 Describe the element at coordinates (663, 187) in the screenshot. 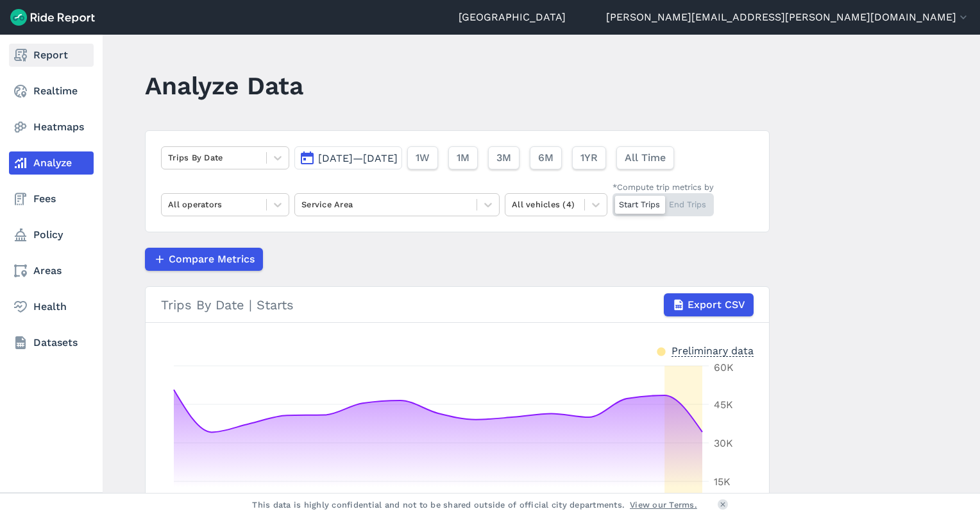

I see `div: *Compute trip metrics by` at that location.